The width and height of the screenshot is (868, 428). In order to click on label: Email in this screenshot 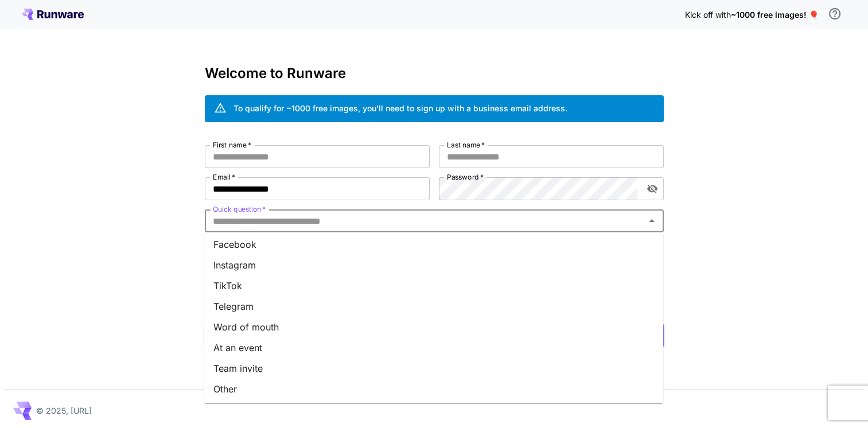, I will do `click(224, 177)`.